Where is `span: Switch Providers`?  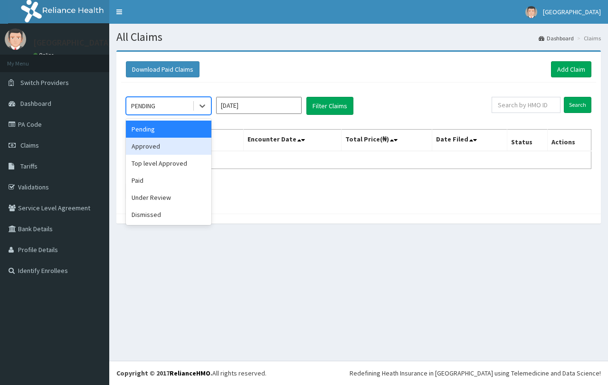
span: Switch Providers is located at coordinates (45, 83).